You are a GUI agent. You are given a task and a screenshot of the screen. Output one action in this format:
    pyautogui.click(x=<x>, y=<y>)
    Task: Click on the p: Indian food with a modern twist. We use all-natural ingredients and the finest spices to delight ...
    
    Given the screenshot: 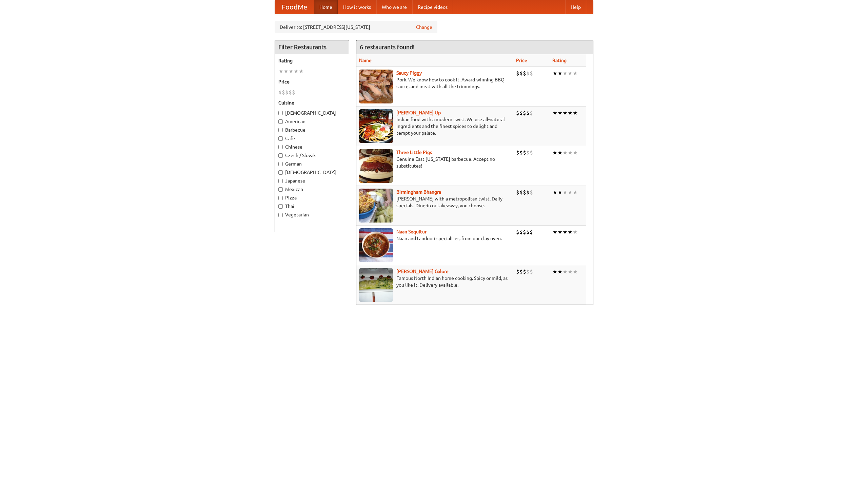 What is the action you would take?
    pyautogui.click(x=435, y=126)
    